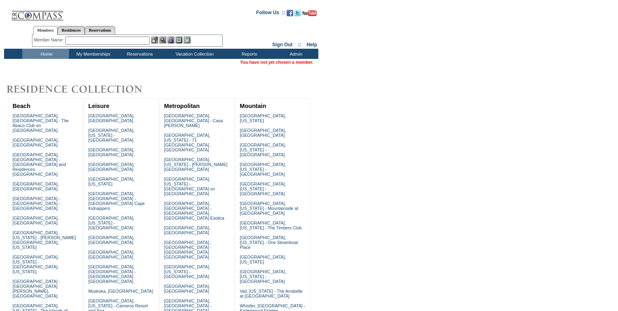 This screenshot has height=311, width=618. Describe the element at coordinates (139, 54) in the screenshot. I see `td: Reservations` at that location.